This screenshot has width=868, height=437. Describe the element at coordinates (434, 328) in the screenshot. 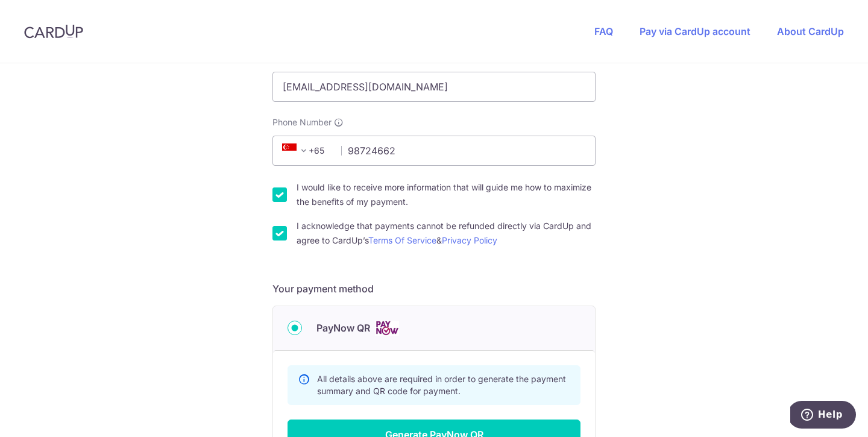

I see `div: PayNow QR Cards logo` at that location.